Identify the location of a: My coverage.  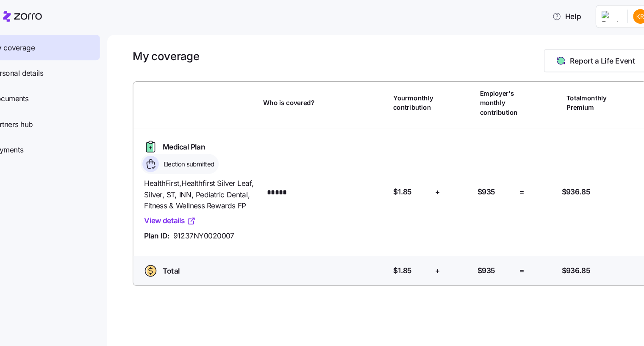
(65, 44).